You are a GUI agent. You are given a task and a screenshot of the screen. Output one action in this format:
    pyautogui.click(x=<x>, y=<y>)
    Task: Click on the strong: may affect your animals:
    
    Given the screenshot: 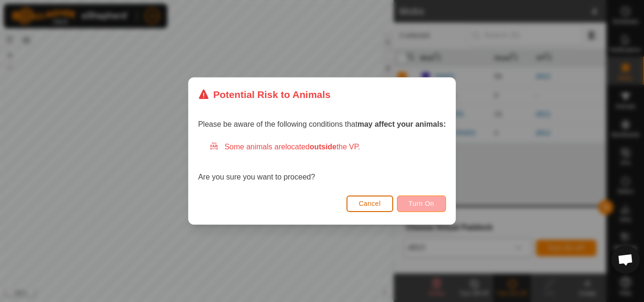 What is the action you would take?
    pyautogui.click(x=401, y=124)
    